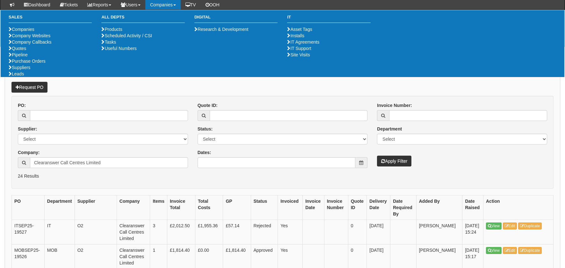  I want to click on a: Pipeline, so click(18, 55).